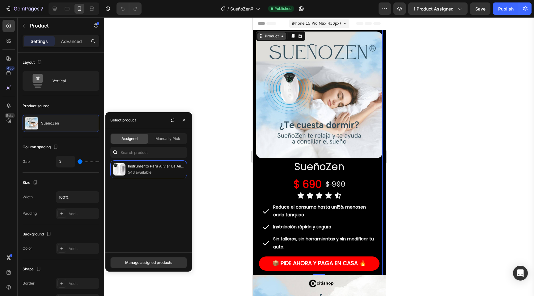 The width and height of the screenshot is (534, 296). Describe the element at coordinates (30, 213) in the screenshot. I see `div: Padding` at that location.